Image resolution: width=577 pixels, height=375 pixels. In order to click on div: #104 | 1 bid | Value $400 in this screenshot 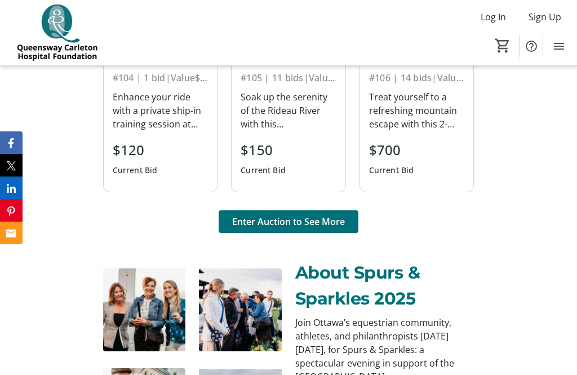, I will do `click(161, 78)`.